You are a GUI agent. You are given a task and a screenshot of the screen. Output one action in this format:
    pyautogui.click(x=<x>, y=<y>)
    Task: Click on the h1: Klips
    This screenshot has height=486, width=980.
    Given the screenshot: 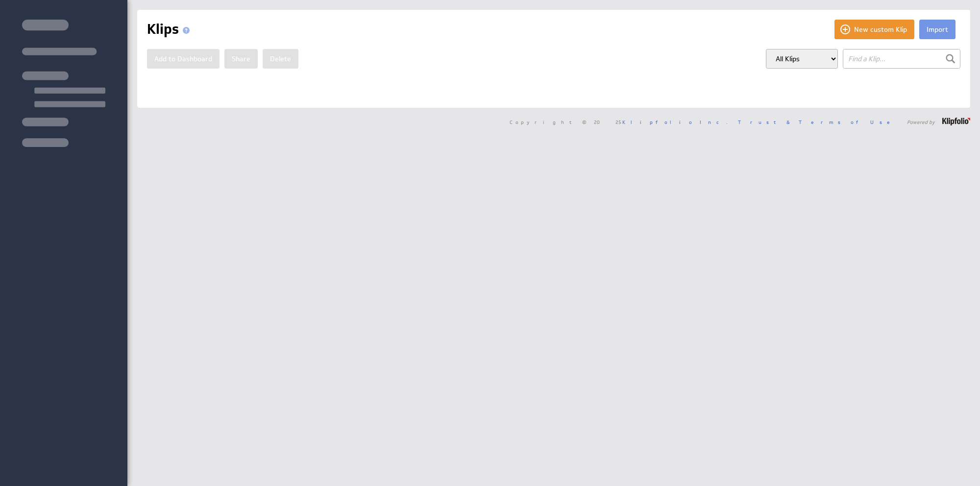 What is the action you would take?
    pyautogui.click(x=170, y=29)
    